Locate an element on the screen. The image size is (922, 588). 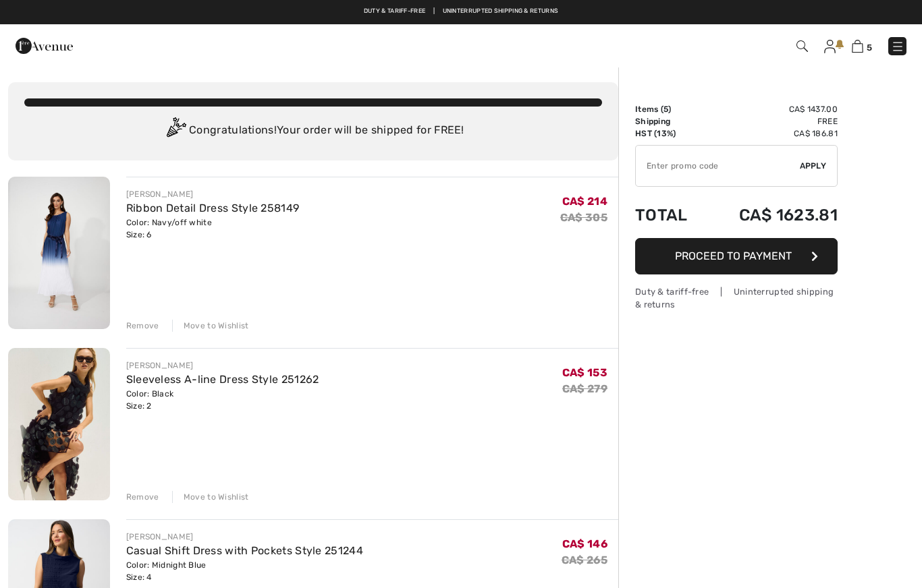
img: Sleeveless A-line Dress Style 251262 is located at coordinates (58, 424).